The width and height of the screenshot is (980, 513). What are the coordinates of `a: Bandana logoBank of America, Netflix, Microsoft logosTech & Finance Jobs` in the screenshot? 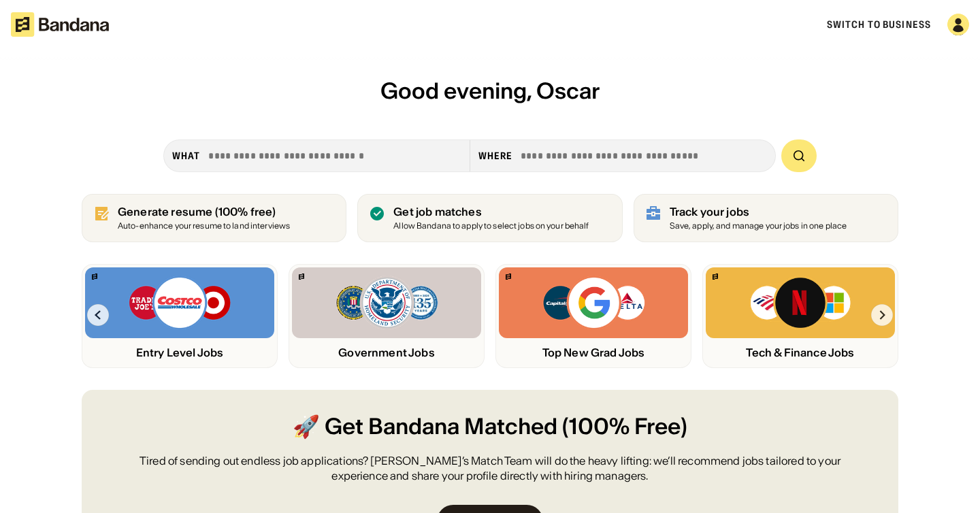 It's located at (801, 316).